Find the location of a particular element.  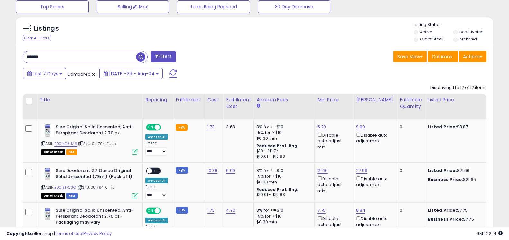

label: Archived is located at coordinates (469, 39).